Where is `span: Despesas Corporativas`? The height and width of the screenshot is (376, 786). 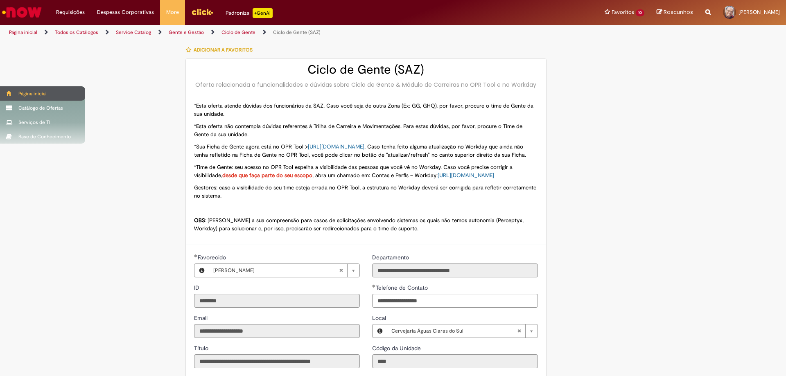 span: Despesas Corporativas is located at coordinates (125, 12).